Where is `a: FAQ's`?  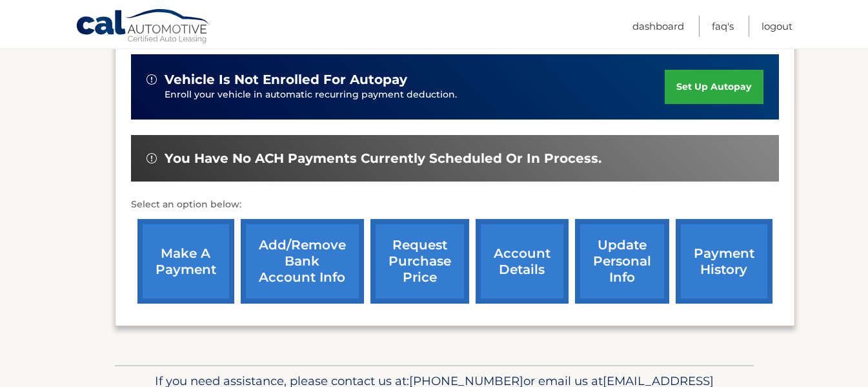 a: FAQ's is located at coordinates (723, 26).